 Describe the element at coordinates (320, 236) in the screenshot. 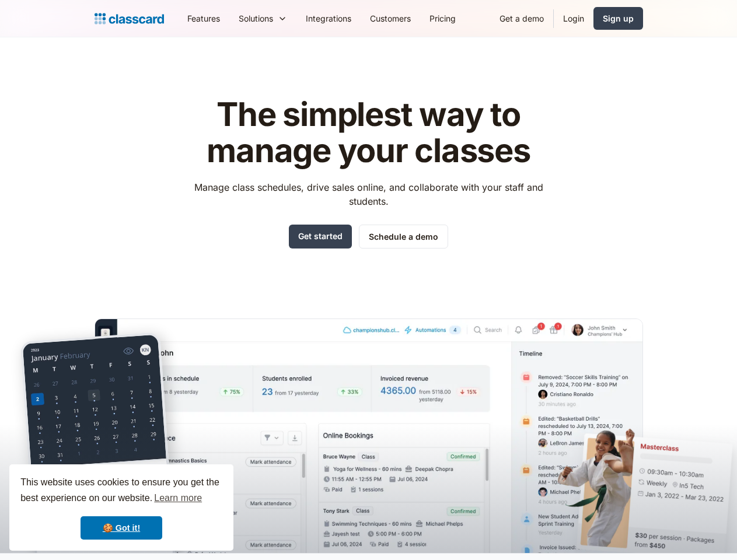

I see `a: Get started` at that location.